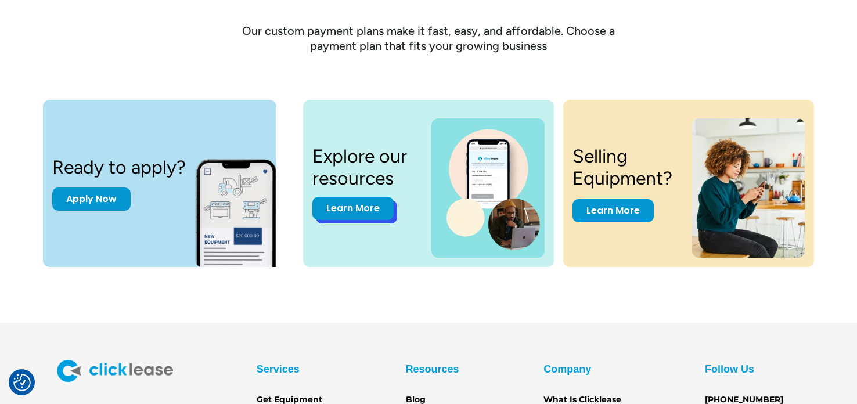 The height and width of the screenshot is (404, 857). Describe the element at coordinates (22, 383) in the screenshot. I see `button: Consent Preferences` at that location.